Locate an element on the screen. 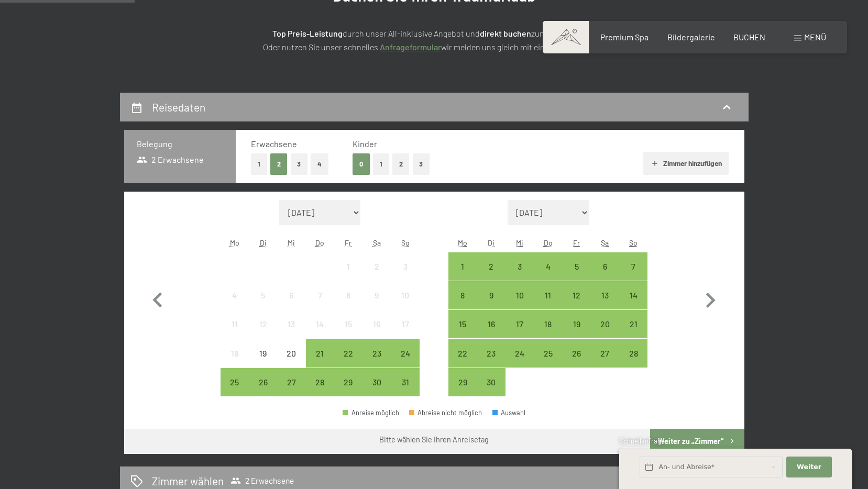 The height and width of the screenshot is (489, 868). div: Wed Aug 13 2025 is located at coordinates (291, 324).